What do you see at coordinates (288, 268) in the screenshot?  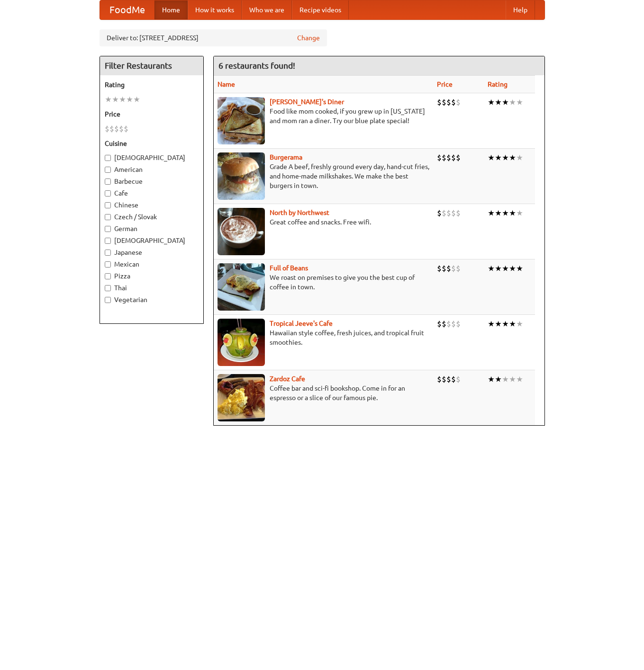 I see `b: Full of Beans` at bounding box center [288, 268].